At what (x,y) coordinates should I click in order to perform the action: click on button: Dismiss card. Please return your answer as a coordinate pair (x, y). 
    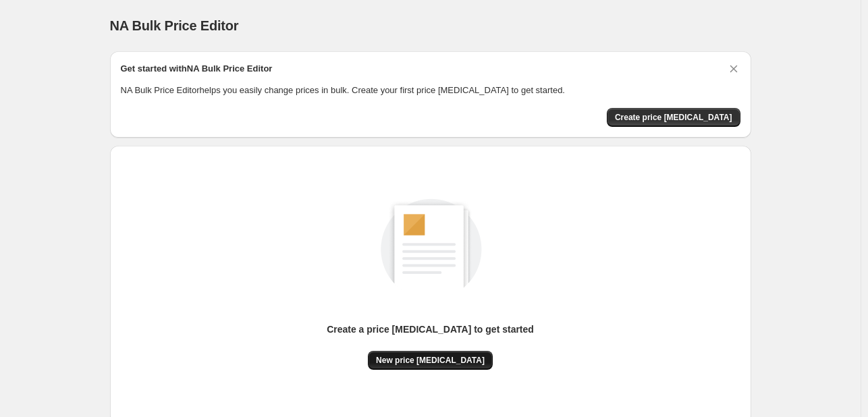
    Looking at the image, I should click on (733, 69).